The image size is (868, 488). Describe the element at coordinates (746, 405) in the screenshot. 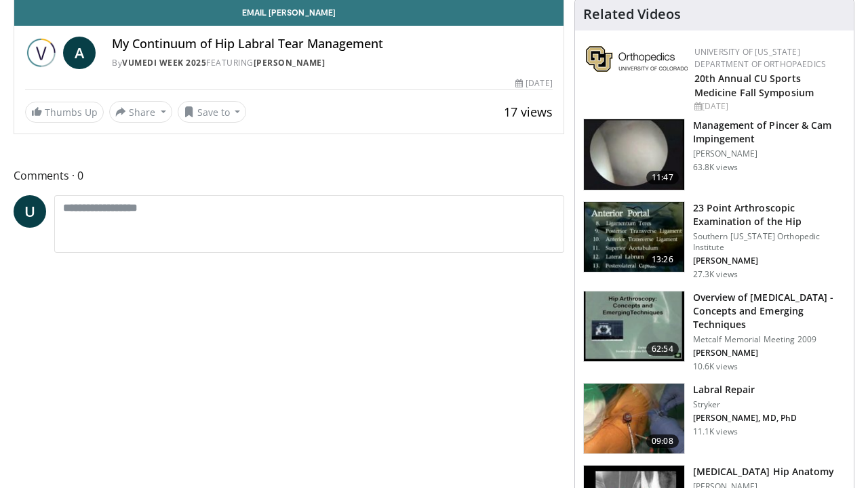

I see `p: Stryker` at that location.